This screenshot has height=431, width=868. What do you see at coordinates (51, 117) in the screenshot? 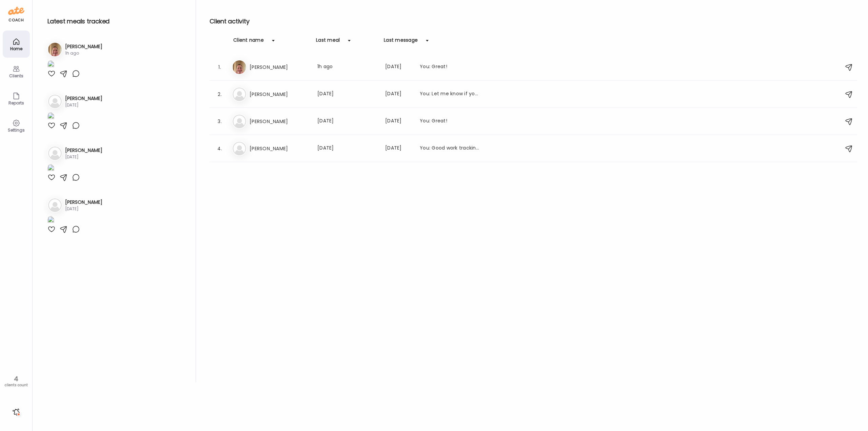
I see `img: images%2FflEIjWeSb8ZGtLJO4JPNydGjhoE2%2FBE26Y5tkMMMRkUduPSDY%2F99feXJbOWidIurLOAC7d_1080` at bounding box center [51, 117].